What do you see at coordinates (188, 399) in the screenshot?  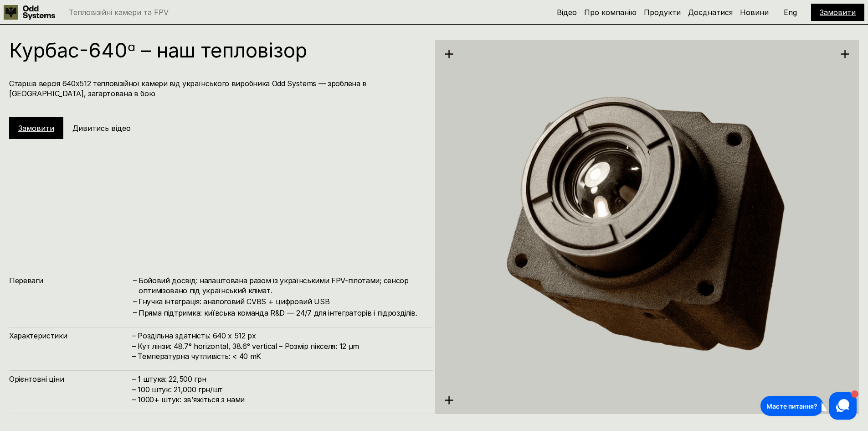 I see `span: – ⁠1000+ штук: звʼяжіться з нами` at bounding box center [188, 399].